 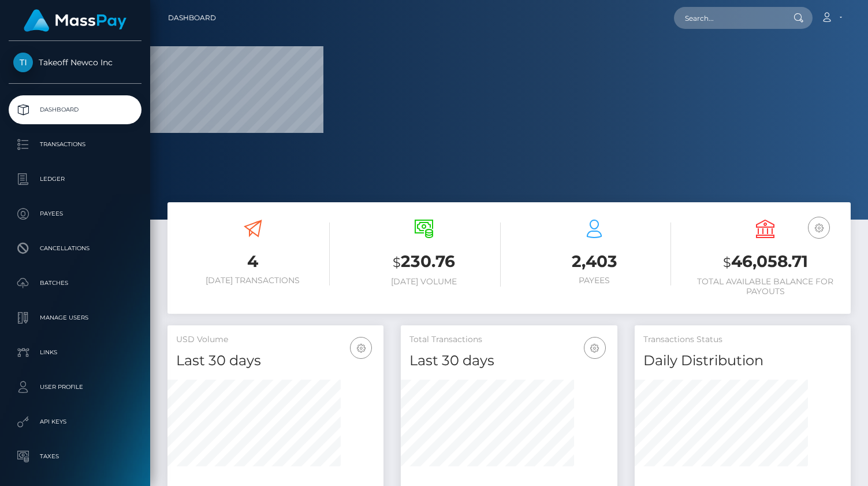 What do you see at coordinates (743, 339) in the screenshot?
I see `h5: Transactions Status` at bounding box center [743, 339].